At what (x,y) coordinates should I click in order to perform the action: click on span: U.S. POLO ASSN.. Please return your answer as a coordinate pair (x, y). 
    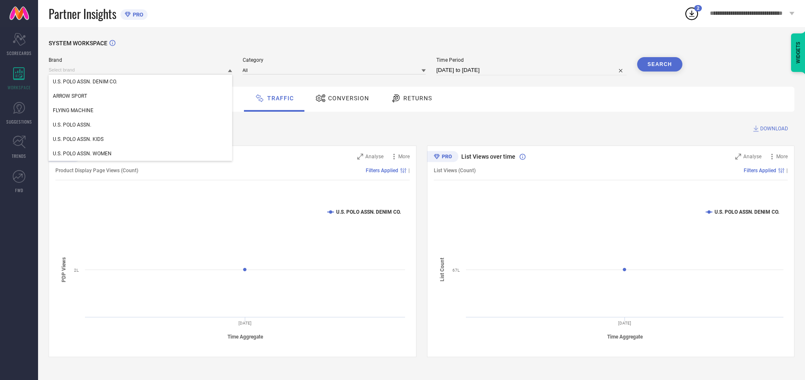
    Looking at the image, I should click on (72, 125).